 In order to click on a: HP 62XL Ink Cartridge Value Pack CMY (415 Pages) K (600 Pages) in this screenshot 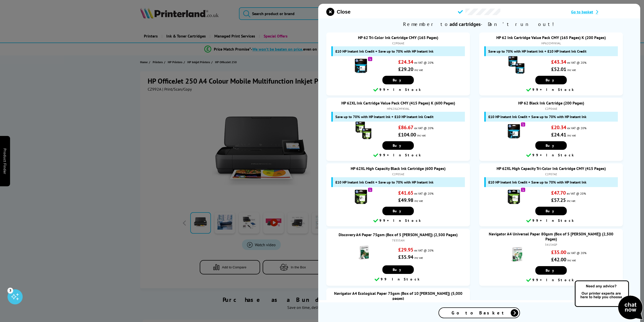, I will do `click(398, 103)`.